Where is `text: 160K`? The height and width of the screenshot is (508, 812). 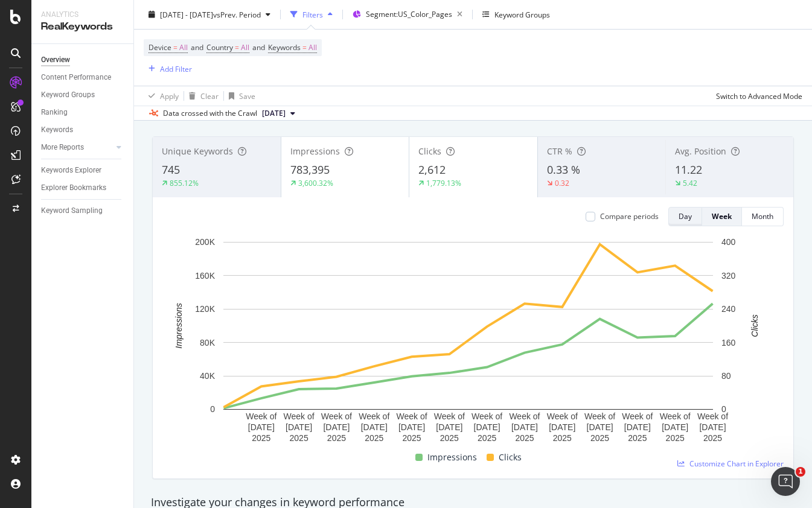
text: 160K is located at coordinates (205, 276).